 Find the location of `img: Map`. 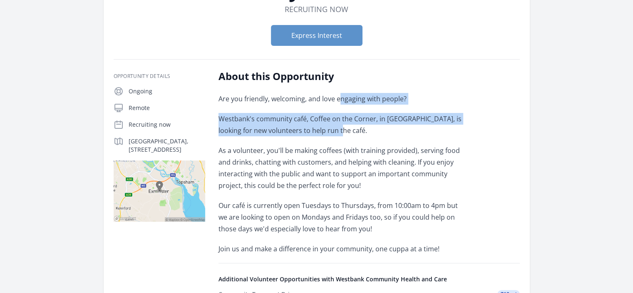

img: Map is located at coordinates (159, 191).